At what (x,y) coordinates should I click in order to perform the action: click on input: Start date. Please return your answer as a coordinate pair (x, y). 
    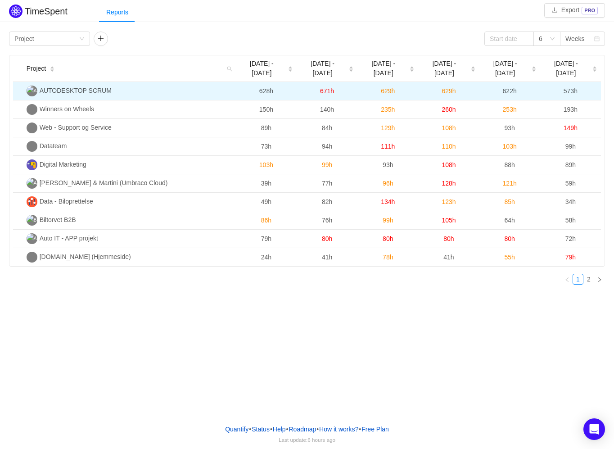
    Looking at the image, I should click on (509, 39).